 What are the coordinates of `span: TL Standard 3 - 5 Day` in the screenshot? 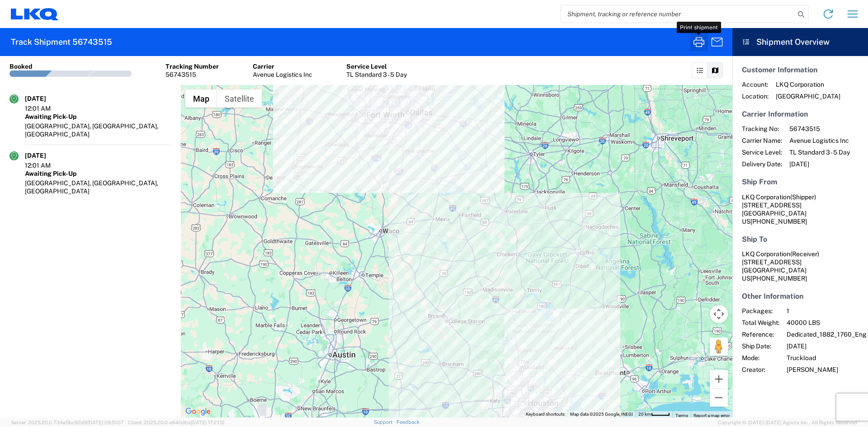 It's located at (819, 152).